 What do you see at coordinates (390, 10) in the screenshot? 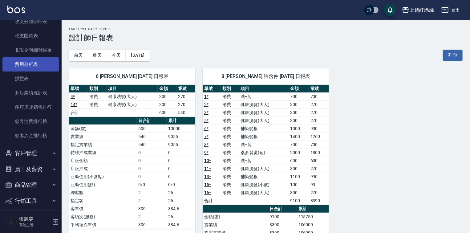
I see `button: save` at bounding box center [390, 10].